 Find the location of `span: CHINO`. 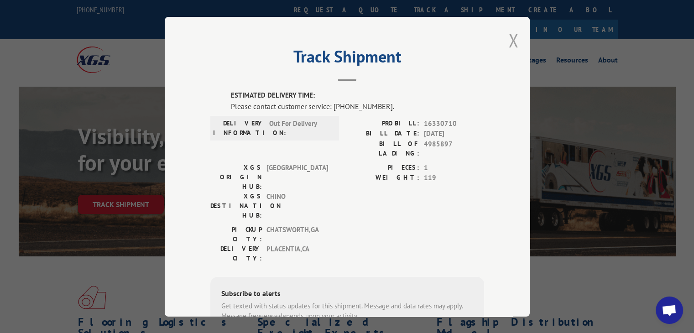

span: CHINO is located at coordinates (297, 205).